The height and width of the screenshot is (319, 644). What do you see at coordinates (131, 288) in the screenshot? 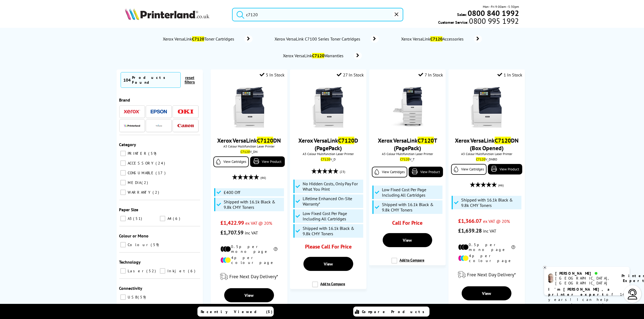
I see `span: Connectivity` at bounding box center [131, 288].